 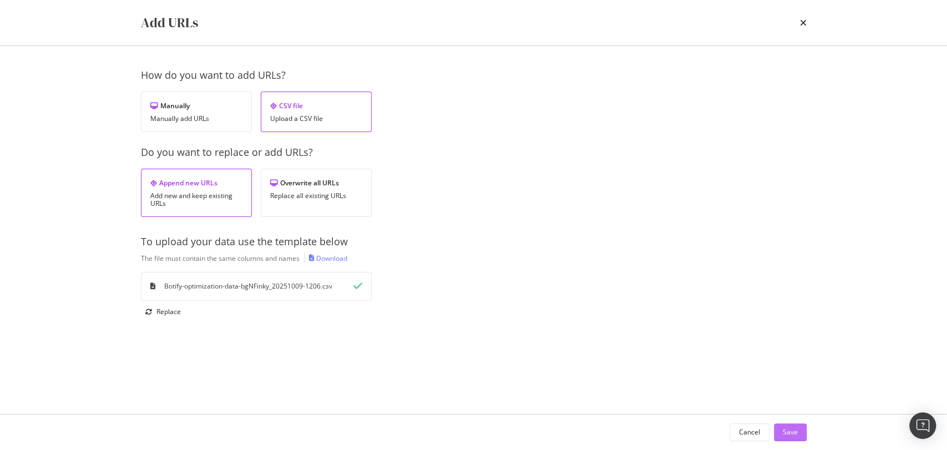 I want to click on button: Replace, so click(x=161, y=312).